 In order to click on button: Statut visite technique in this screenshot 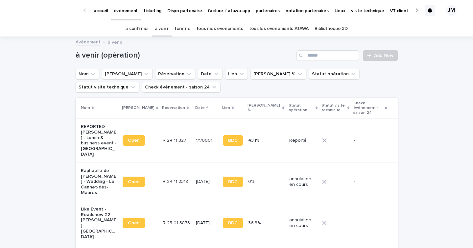, I will do `click(107, 87)`.